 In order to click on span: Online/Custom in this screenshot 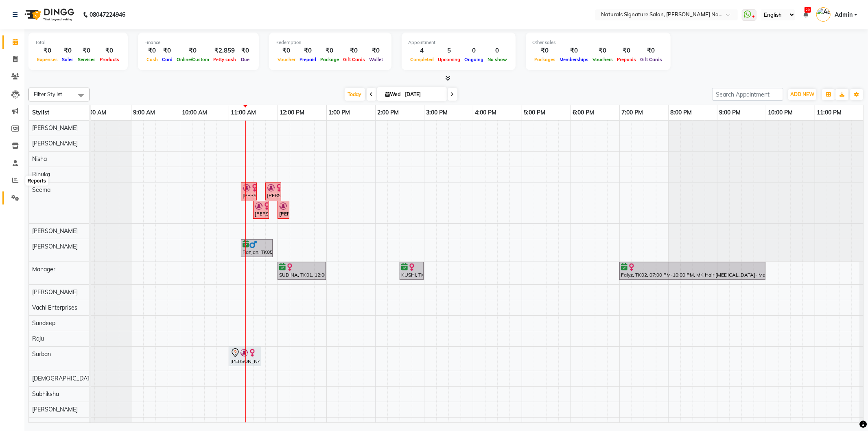, I will do `click(193, 60)`.